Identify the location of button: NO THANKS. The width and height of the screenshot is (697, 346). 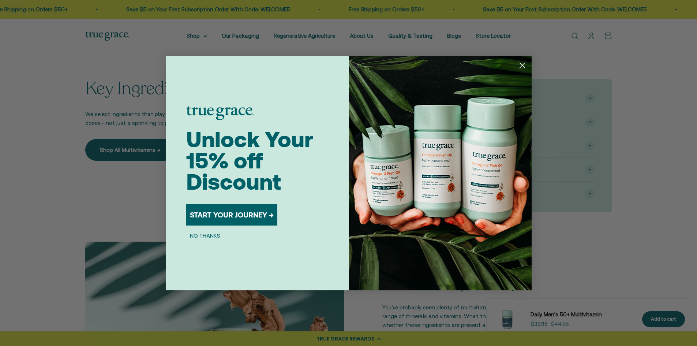
(205, 236).